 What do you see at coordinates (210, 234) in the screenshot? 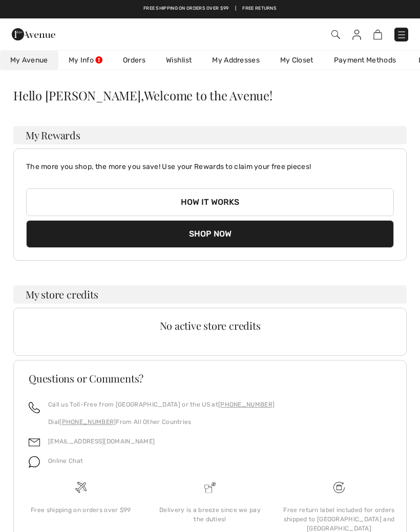
I see `button: Shop Now` at bounding box center [210, 234].